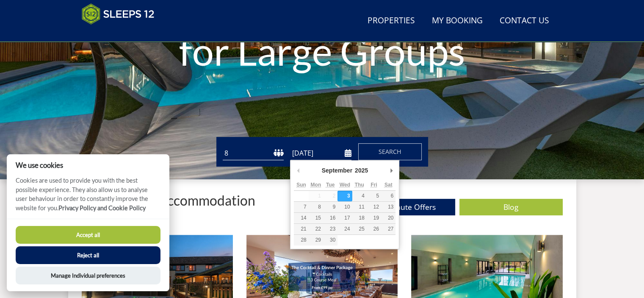 This screenshot has width=644, height=298. I want to click on abbr: Sunday, so click(301, 185).